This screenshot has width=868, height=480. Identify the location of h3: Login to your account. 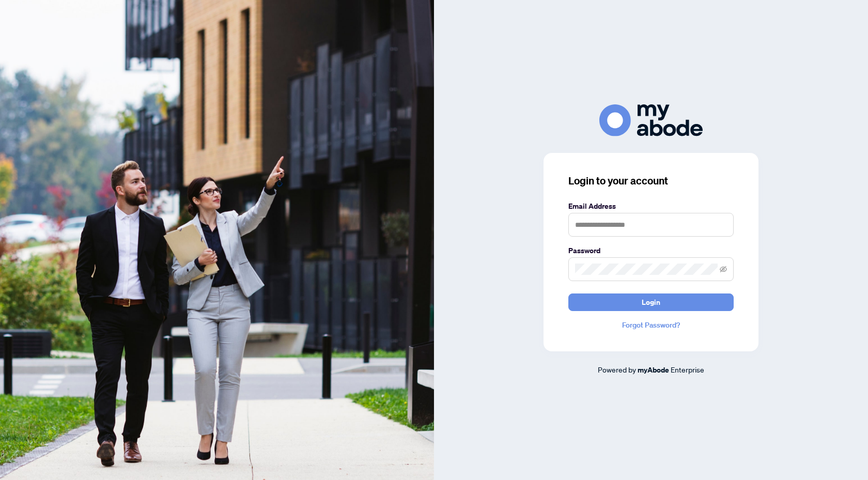
(651, 181).